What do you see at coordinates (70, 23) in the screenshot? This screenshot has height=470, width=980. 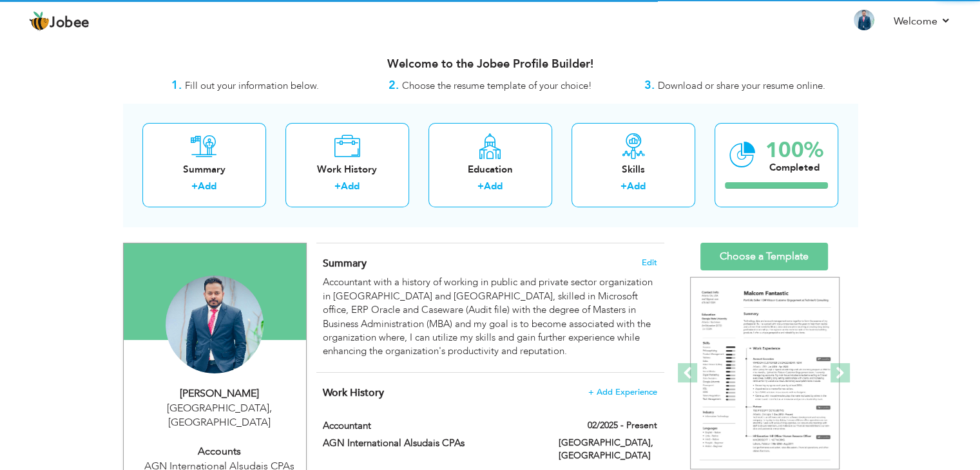 I see `span: Jobee` at bounding box center [70, 23].